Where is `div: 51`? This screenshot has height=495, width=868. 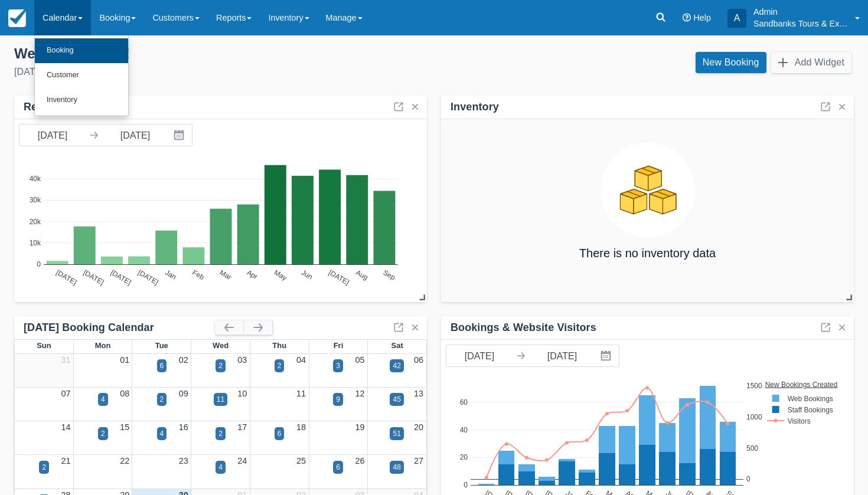 div: 51 is located at coordinates (396, 434).